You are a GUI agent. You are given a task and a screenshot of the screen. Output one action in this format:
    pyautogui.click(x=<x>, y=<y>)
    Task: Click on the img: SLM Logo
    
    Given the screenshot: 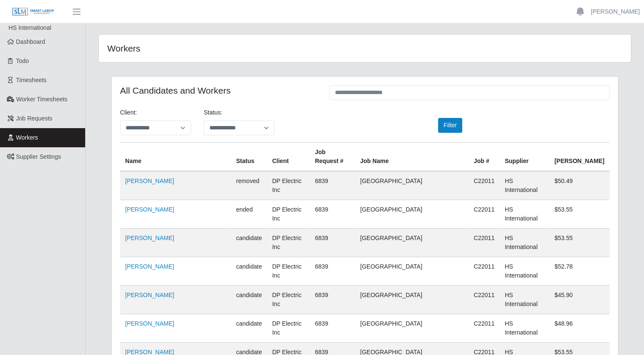 What is the action you would take?
    pyautogui.click(x=33, y=12)
    